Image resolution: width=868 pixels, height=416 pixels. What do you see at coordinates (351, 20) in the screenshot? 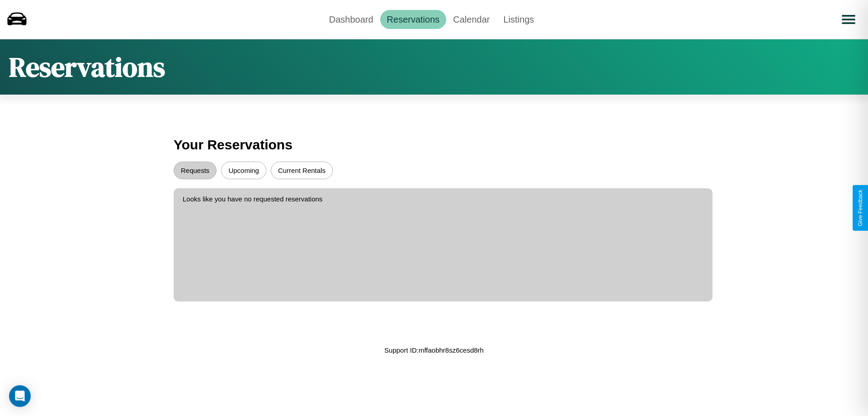
I see `a: Dashboard` at bounding box center [351, 20].